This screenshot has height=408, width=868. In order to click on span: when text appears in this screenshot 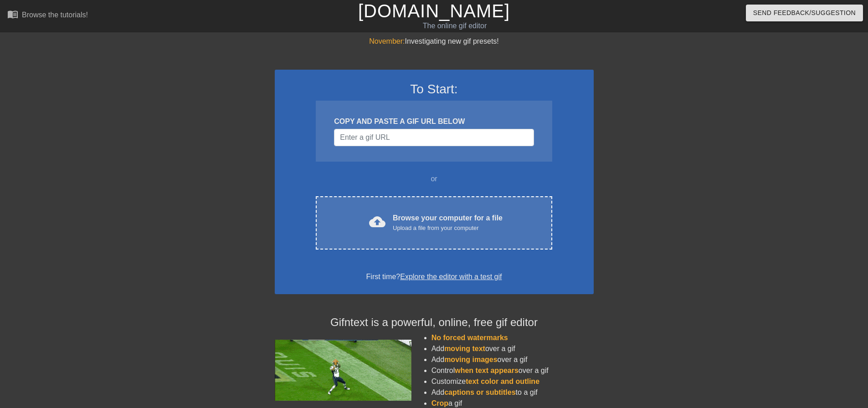, I will do `click(487, 371)`.